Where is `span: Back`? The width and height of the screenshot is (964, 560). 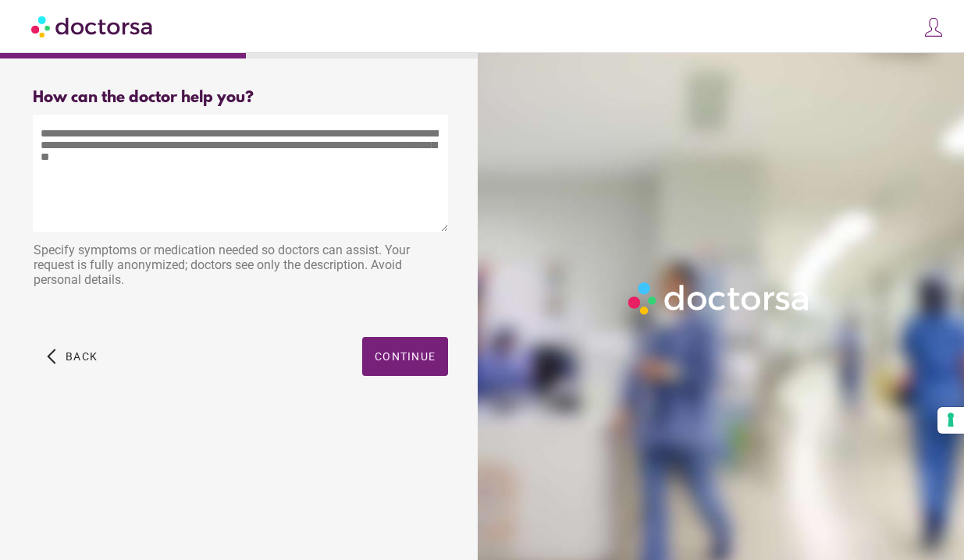
span: Back is located at coordinates (81, 356).